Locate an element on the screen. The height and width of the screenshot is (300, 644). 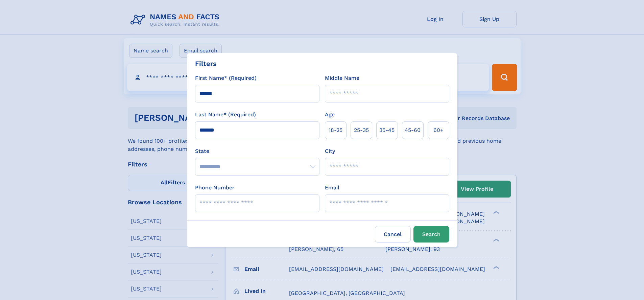
button: Search is located at coordinates (431, 234).